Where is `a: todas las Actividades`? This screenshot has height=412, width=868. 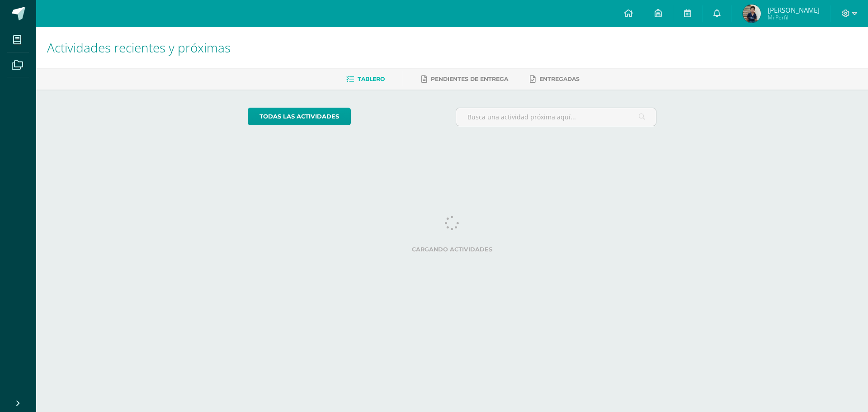
a: todas las Actividades is located at coordinates (299, 116).